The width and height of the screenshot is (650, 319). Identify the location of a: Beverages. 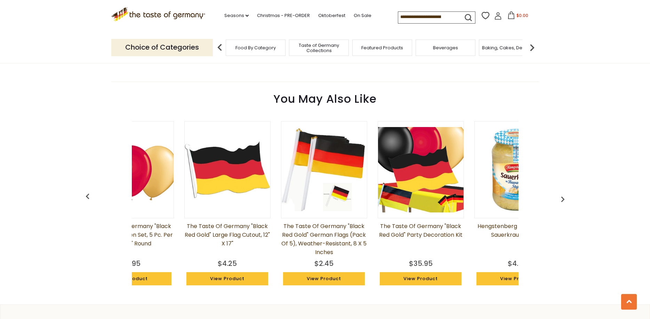
(445, 48).